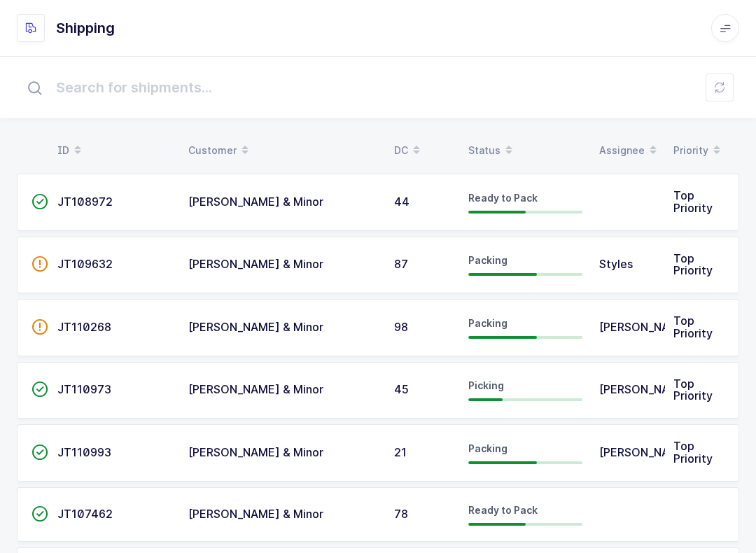 This screenshot has height=553, width=756. What do you see at coordinates (85, 514) in the screenshot?
I see `span: JT107462` at bounding box center [85, 514].